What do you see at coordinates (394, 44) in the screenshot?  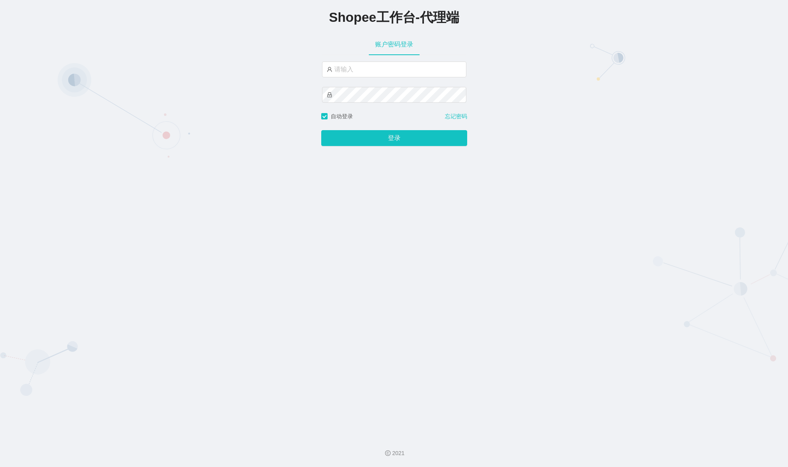 I see `font: 账户密码登录` at bounding box center [394, 44].